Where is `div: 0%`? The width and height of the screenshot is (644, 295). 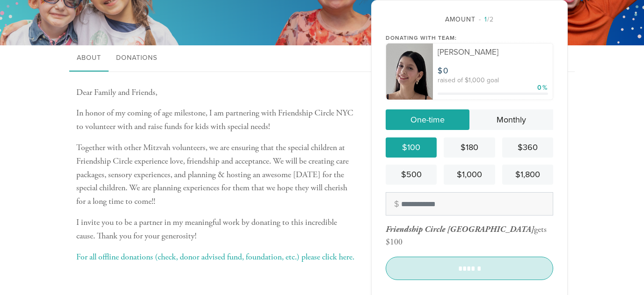
div: 0% is located at coordinates (542, 87).